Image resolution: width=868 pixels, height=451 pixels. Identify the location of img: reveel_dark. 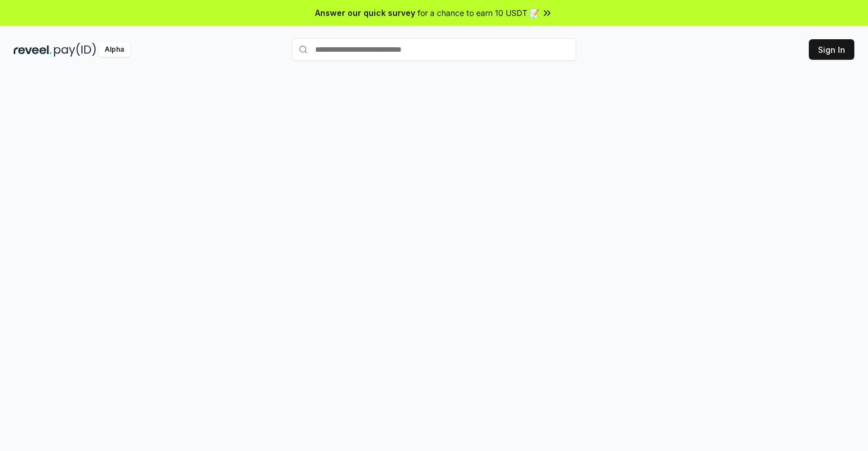
(33, 49).